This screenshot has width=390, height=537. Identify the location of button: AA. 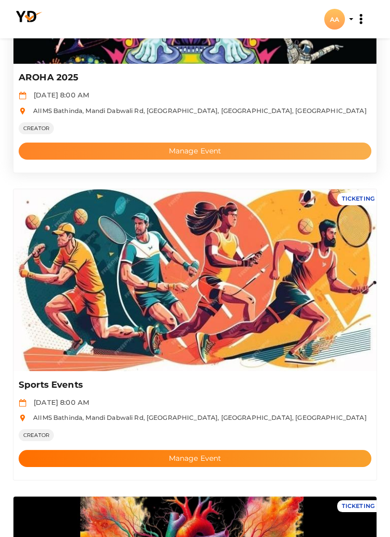
(335, 19).